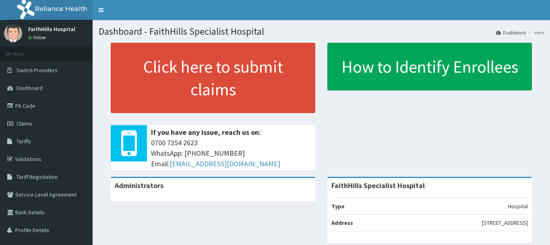 The height and width of the screenshot is (245, 550). Describe the element at coordinates (38, 37) in the screenshot. I see `a: Online` at that location.